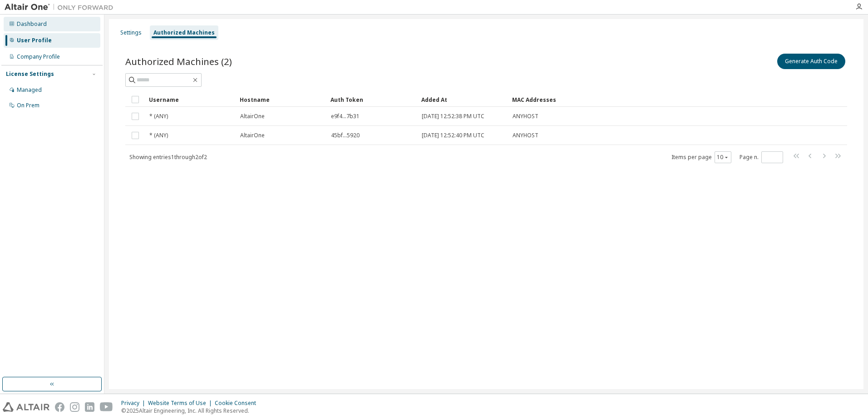  I want to click on span: 45bf...5920, so click(345, 135).